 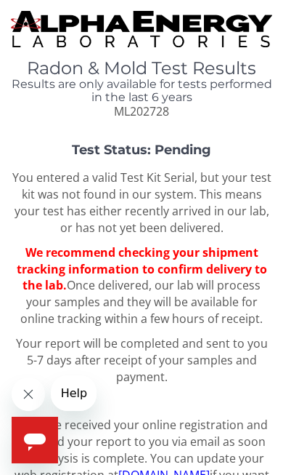 I want to click on strong: Test Status: Pending, so click(x=142, y=150).